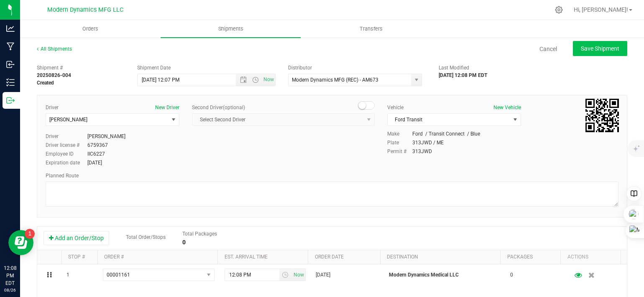  I want to click on label: Plate, so click(400, 143).